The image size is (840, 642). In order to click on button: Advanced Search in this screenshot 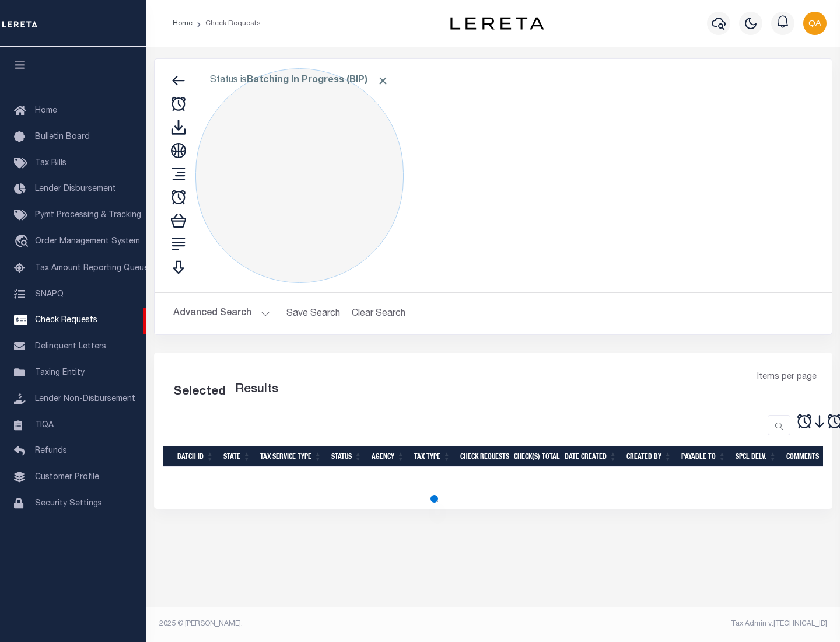, I will do `click(222, 314)`.